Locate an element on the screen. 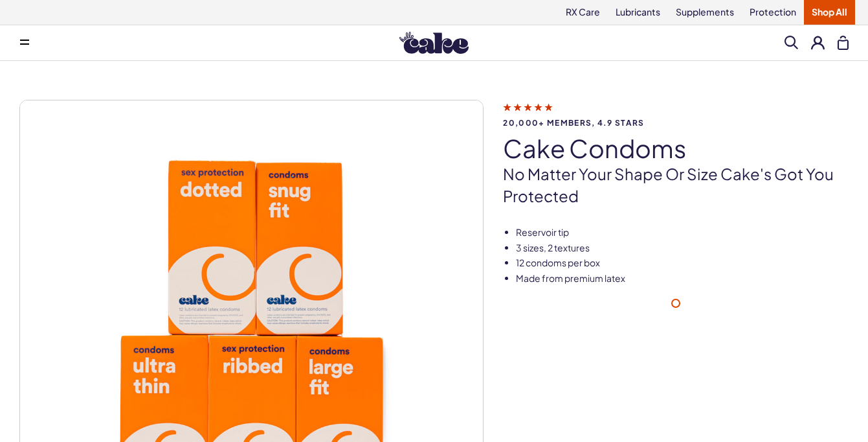 This screenshot has width=868, height=442. li: 12 condoms per box is located at coordinates (682, 263).